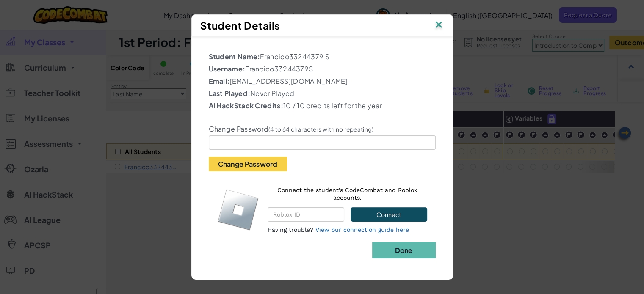  Describe the element at coordinates (219, 81) in the screenshot. I see `b: Email:` at that location.